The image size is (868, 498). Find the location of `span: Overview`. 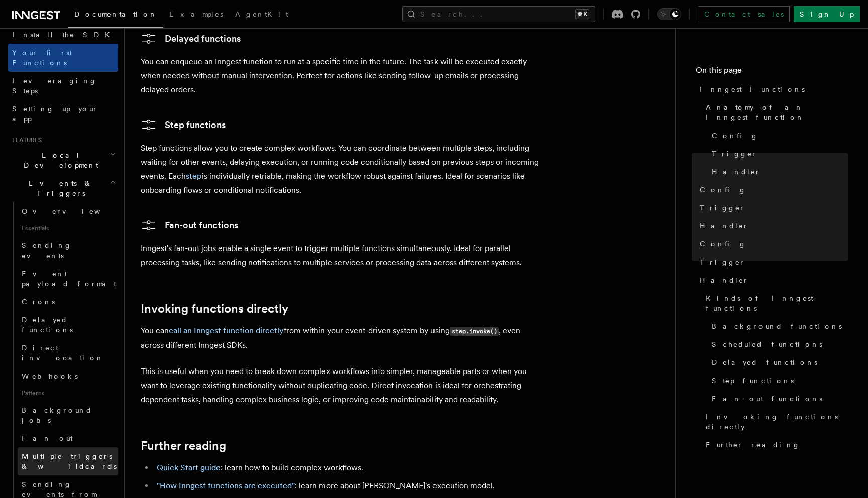

span: Overview is located at coordinates (73, 211).